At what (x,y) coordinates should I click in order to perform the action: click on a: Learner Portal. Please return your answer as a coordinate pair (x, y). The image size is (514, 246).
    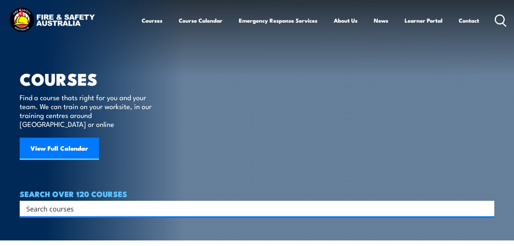
    Looking at the image, I should click on (424, 20).